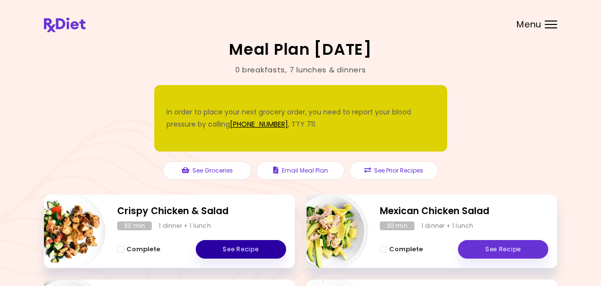 The image size is (601, 286). I want to click on div: 0 breakfasts , 7 lunches & dinners, so click(301, 70).